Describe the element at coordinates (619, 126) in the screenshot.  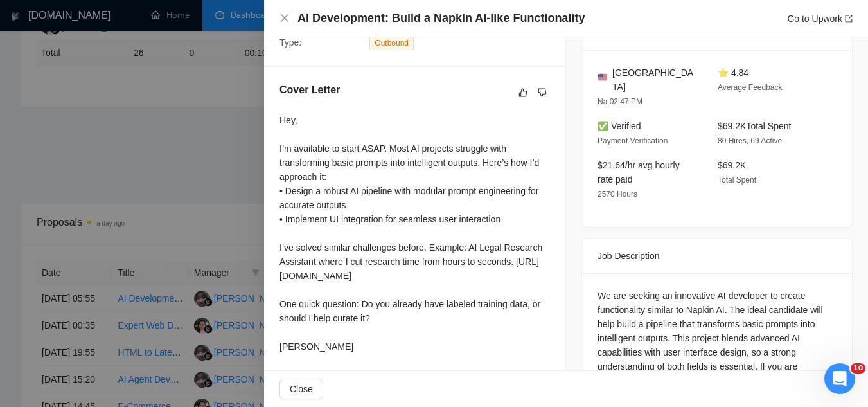
I see `span: ✅ Verified` at that location.